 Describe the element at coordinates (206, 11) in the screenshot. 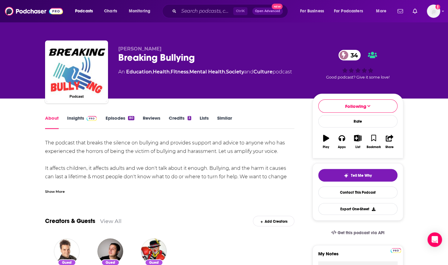

I see `input: Search podcasts, credits, & more...` at that location.